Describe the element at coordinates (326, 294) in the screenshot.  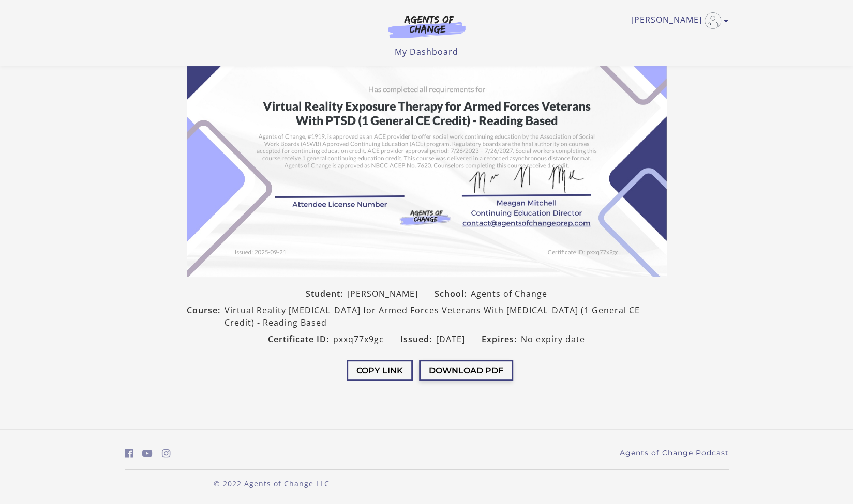
I see `span: Student:` at that location.